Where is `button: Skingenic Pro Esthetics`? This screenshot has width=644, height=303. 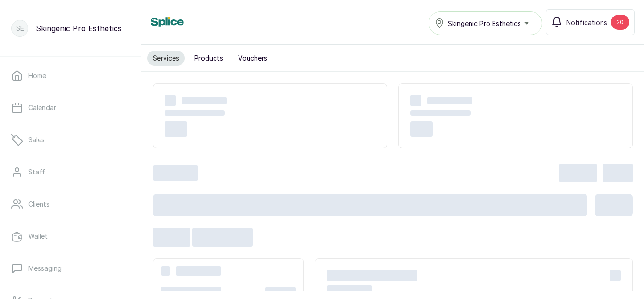
button: Skingenic Pro Esthetics is located at coordinates (485, 23).